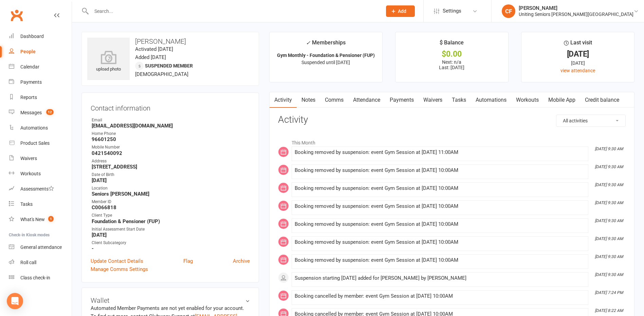  I want to click on span: Settings, so click(452, 11).